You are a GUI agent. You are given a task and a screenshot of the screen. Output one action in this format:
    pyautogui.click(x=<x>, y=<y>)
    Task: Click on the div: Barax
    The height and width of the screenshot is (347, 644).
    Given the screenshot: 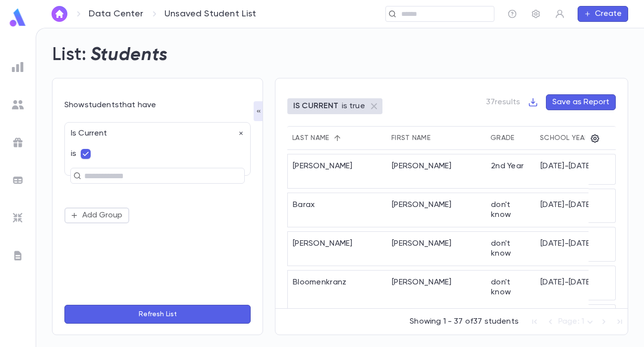 What is the action you would take?
    pyautogui.click(x=338, y=210)
    